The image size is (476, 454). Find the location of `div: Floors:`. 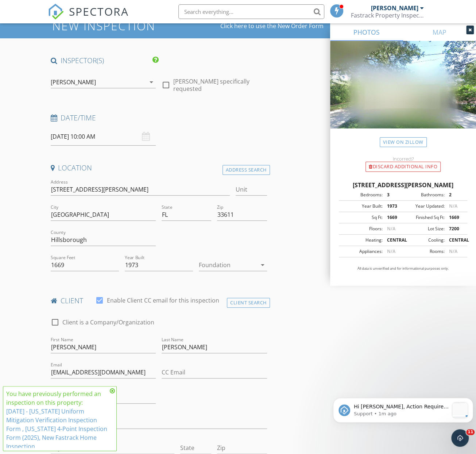

div: Floors: is located at coordinates (361, 228).